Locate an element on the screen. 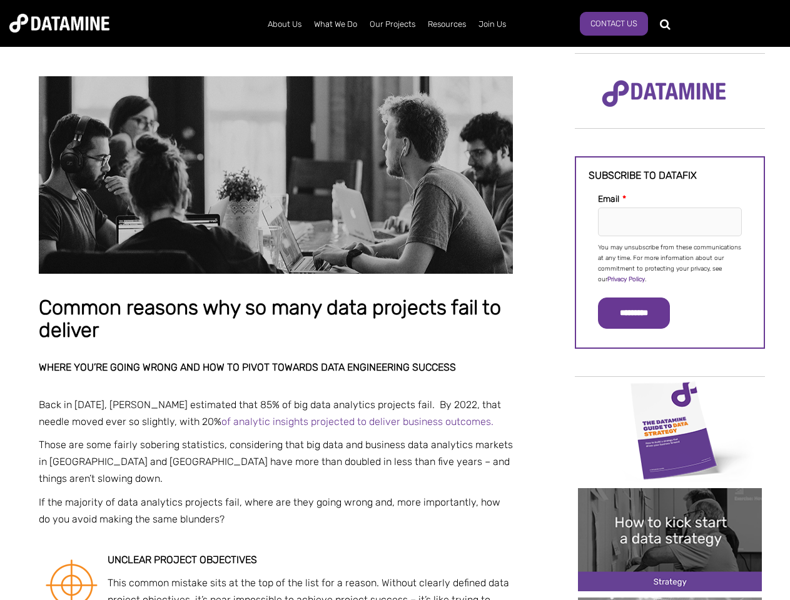 Image resolution: width=790 pixels, height=600 pixels. a: What We Do is located at coordinates (335, 24).